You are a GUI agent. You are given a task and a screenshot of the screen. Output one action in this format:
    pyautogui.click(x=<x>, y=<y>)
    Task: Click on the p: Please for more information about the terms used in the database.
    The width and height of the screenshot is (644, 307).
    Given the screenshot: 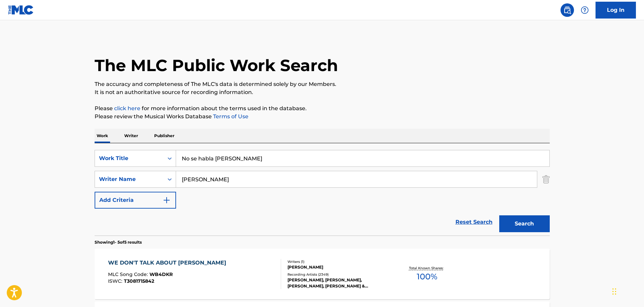 What is the action you would take?
    pyautogui.click(x=322, y=108)
    